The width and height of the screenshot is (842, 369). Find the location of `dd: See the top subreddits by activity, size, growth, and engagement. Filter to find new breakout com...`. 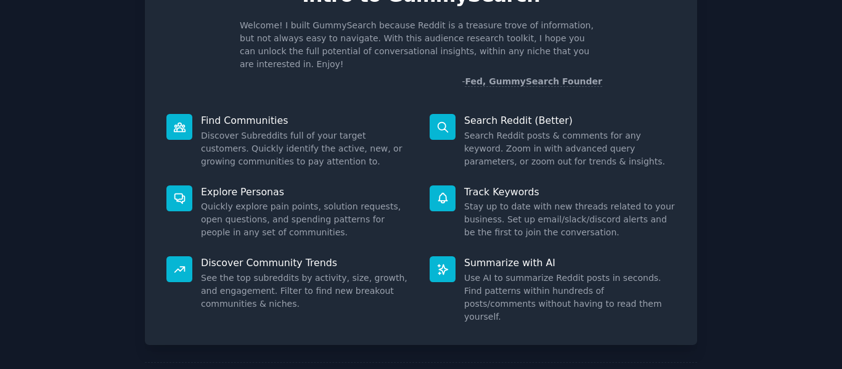

dd: See the top subreddits by activity, size, growth, and engagement. Filter to find new breakout com... is located at coordinates (306, 291).